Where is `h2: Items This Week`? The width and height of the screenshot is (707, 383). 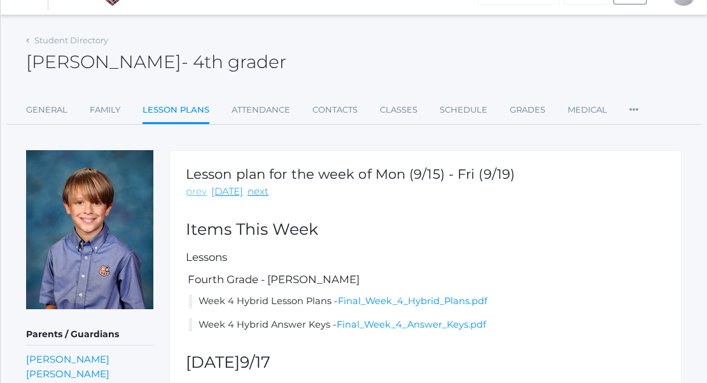
h2: Items This Week is located at coordinates (425, 230).